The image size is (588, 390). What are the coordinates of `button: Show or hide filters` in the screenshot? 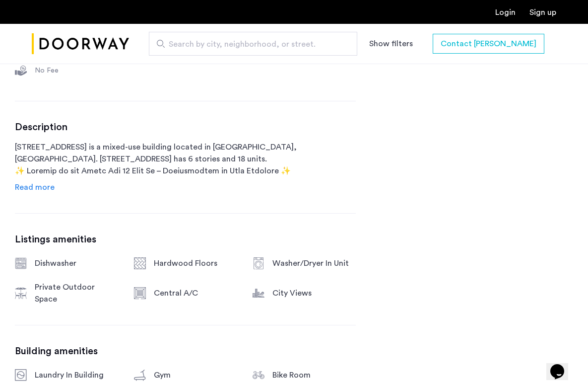 It's located at (391, 44).